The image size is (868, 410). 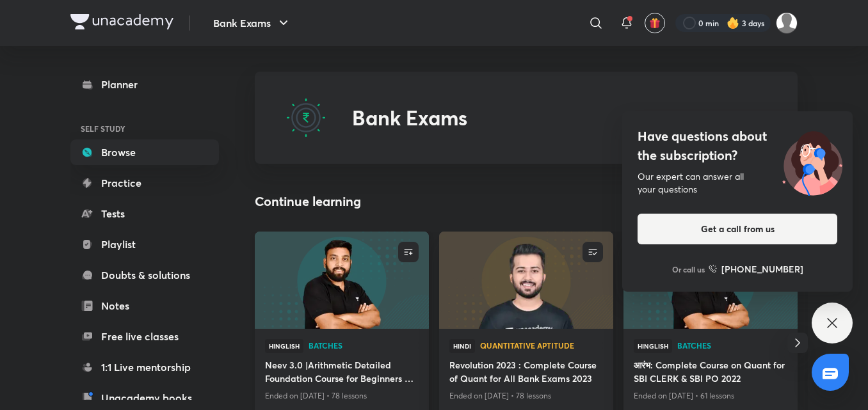 What do you see at coordinates (144, 245) in the screenshot?
I see `a: Playlist` at bounding box center [144, 245].